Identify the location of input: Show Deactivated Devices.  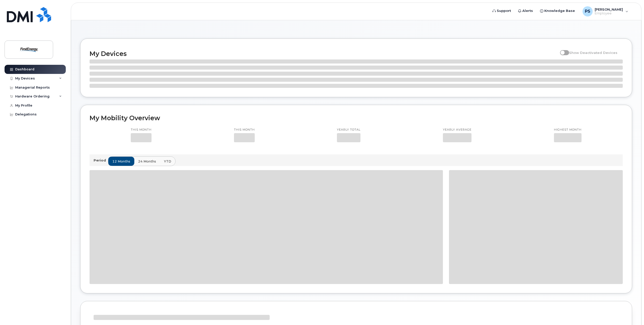
(562, 50).